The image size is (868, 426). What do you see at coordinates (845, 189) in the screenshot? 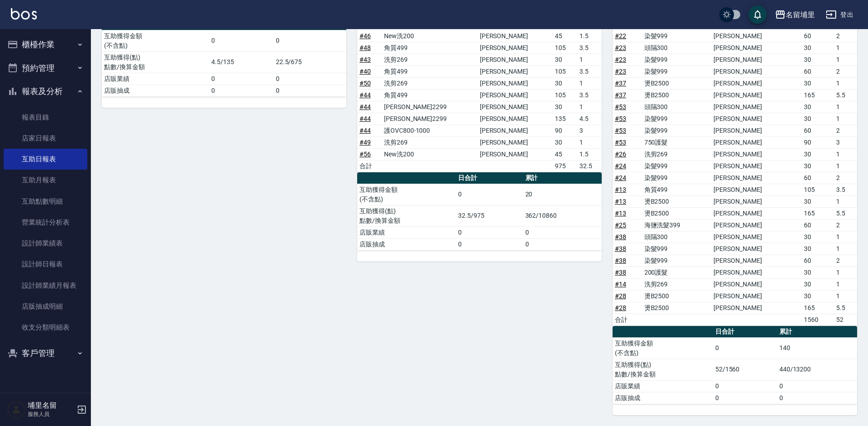
I see `td: 3.5` at bounding box center [845, 189].